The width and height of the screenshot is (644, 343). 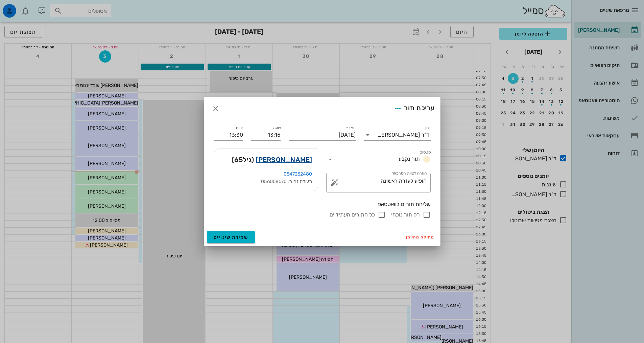 What do you see at coordinates (420, 237) in the screenshot?
I see `button: מחיקה מהיומן` at bounding box center [420, 237].